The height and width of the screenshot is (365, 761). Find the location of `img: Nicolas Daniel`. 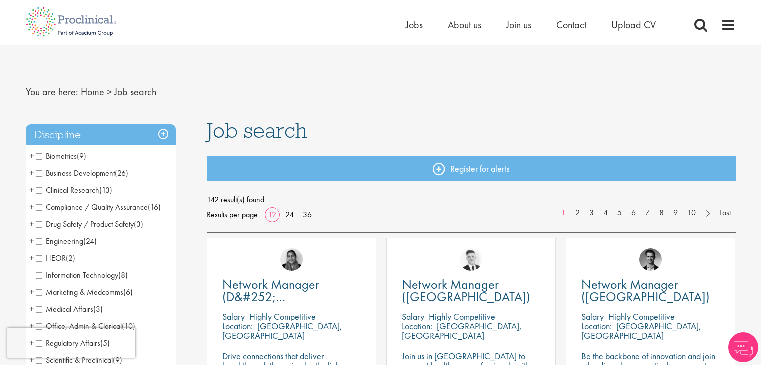

img: Nicolas Daniel is located at coordinates (471, 260).